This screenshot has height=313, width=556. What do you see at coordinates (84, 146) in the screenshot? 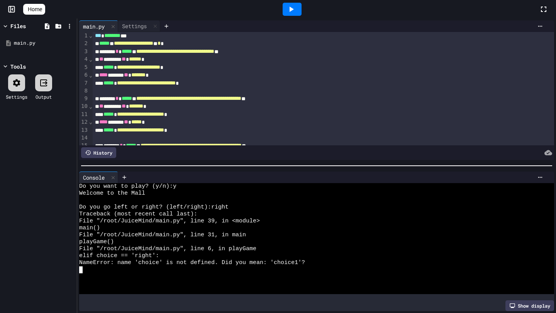
I see `div: 15` at bounding box center [84, 146].